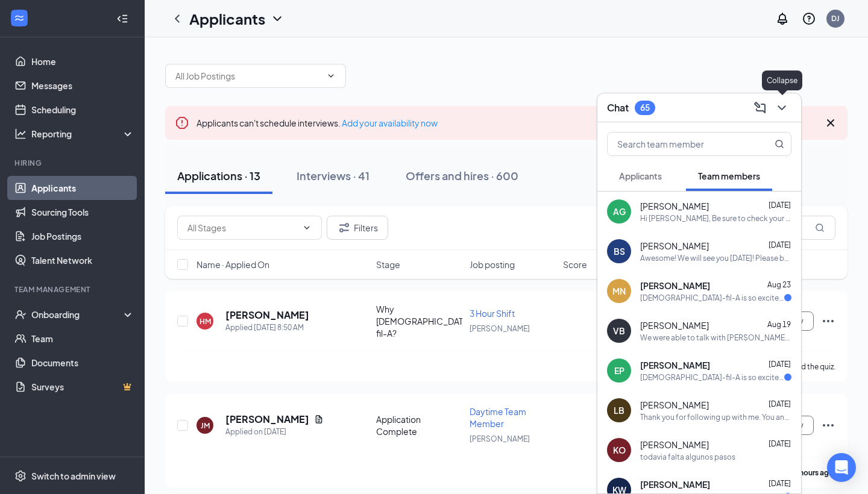  I want to click on a: Scheduling, so click(83, 110).